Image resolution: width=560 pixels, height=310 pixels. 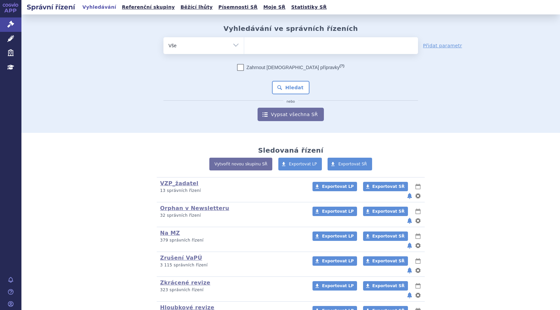 I want to click on p: 3 115 správních řízení, so click(x=232, y=265).